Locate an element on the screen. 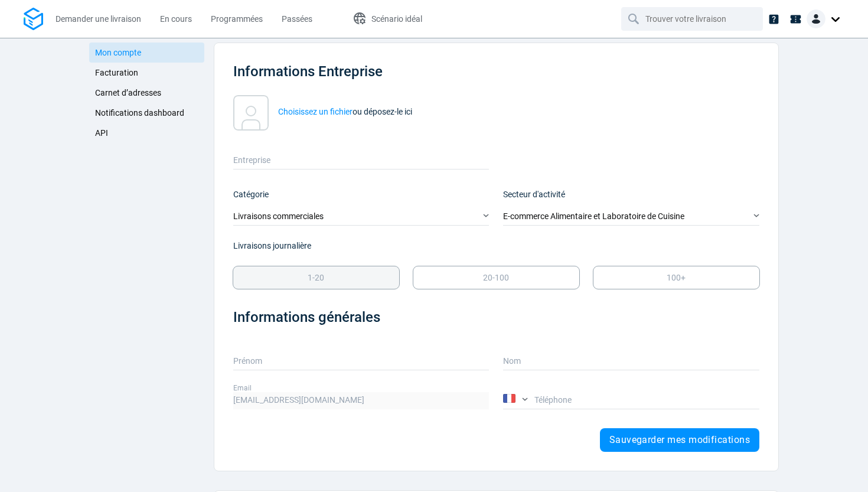  span: En cours is located at coordinates (176, 19).